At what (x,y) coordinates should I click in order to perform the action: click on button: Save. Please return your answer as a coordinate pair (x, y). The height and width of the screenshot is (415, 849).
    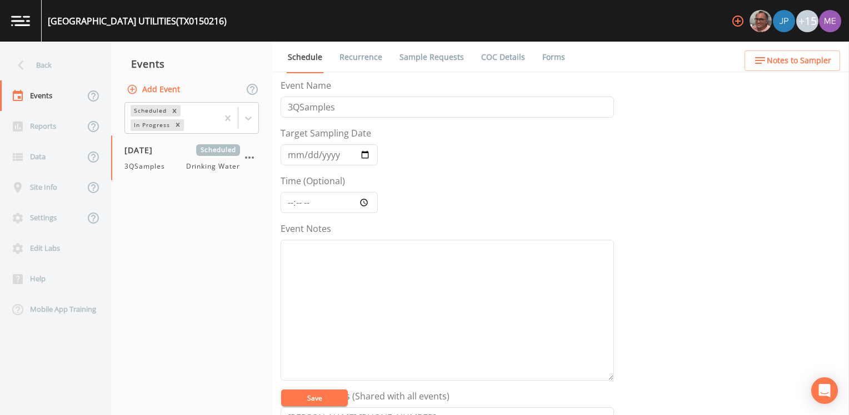
    Looking at the image, I should click on (314, 398).